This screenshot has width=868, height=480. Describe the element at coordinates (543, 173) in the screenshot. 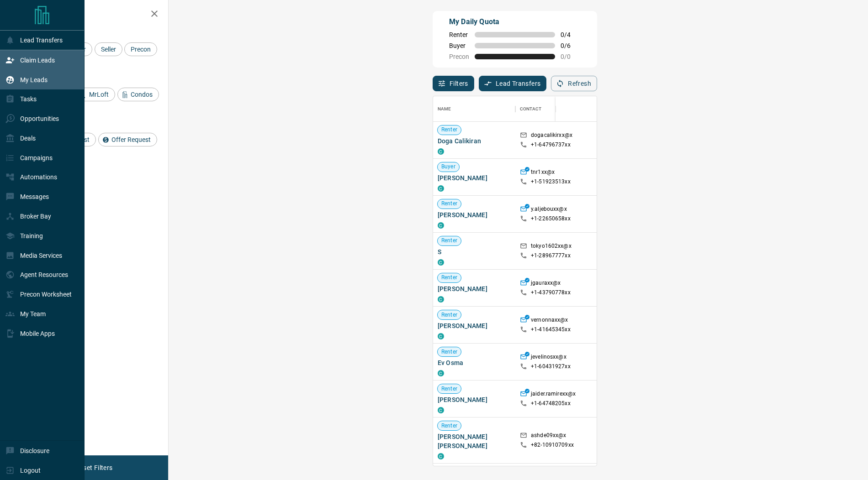

I see `p: tnr1xx@x` at that location.